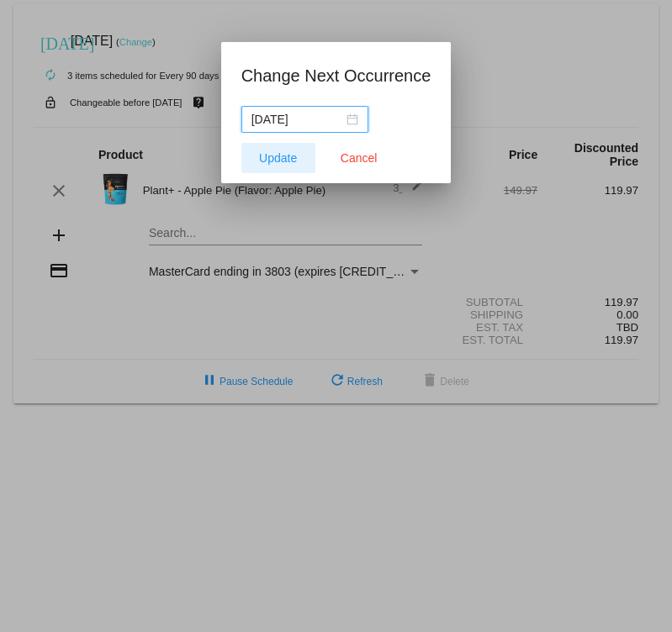  What do you see at coordinates (279, 158) in the screenshot?
I see `button: Update` at bounding box center [279, 158].